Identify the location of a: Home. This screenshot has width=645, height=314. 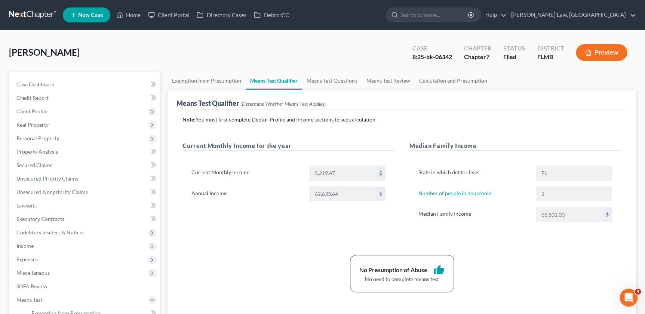
(128, 15).